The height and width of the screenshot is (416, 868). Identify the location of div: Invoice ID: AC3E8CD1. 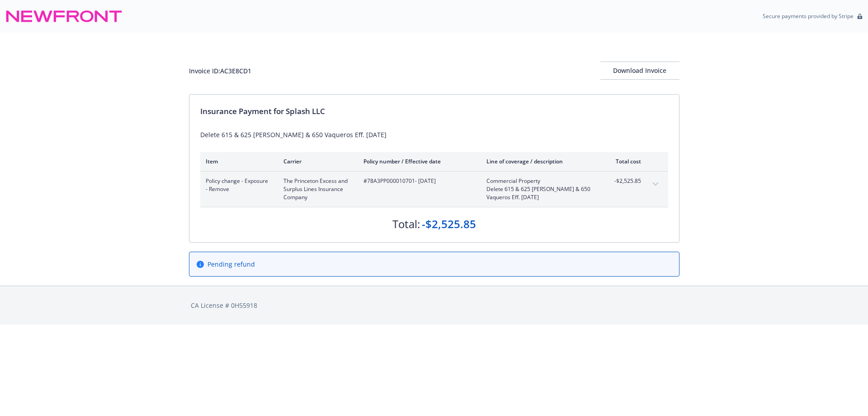
(220, 70).